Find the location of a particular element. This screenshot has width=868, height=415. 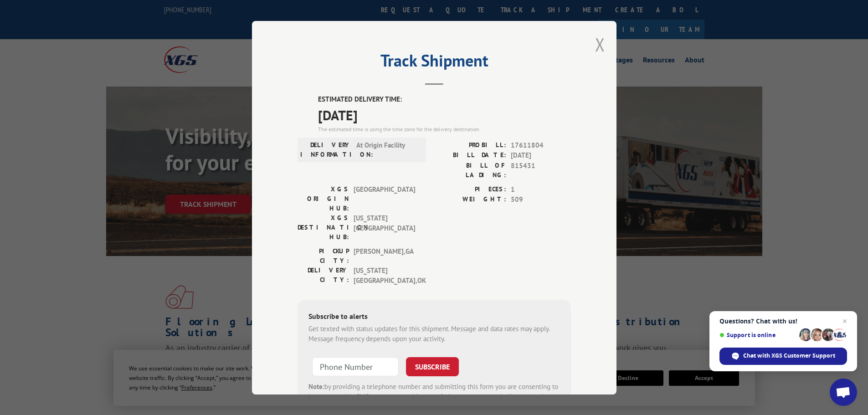

h2: Track Shipment is located at coordinates (434, 63).